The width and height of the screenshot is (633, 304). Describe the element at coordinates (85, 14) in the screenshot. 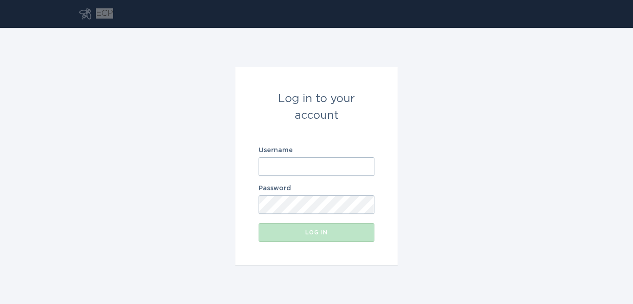

I see `button: Go to dashboard` at that location.